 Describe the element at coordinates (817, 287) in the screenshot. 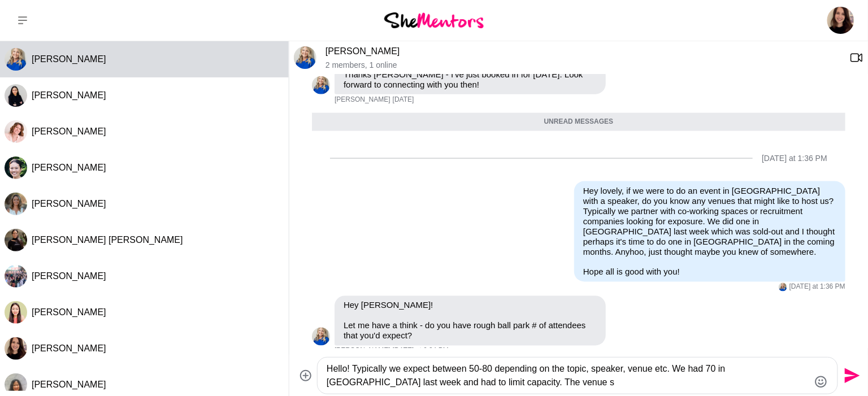

I see `time: 2025-08-11T03:36:17.487Z` at that location.